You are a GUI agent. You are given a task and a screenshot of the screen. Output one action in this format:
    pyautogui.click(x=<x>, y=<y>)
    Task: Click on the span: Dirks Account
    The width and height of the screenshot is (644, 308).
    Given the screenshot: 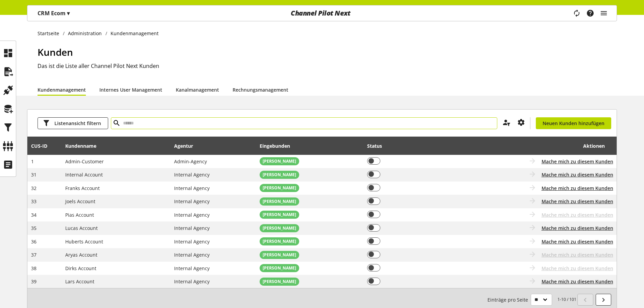 What is the action you would take?
    pyautogui.click(x=81, y=268)
    